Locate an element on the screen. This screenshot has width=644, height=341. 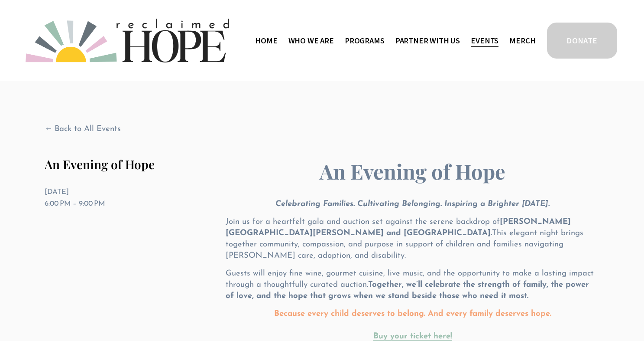
span: Guests will enjoy fine wine, gourmet cuisine, live music, and the opportunity to make a lasting i... is located at coordinates (411, 285).